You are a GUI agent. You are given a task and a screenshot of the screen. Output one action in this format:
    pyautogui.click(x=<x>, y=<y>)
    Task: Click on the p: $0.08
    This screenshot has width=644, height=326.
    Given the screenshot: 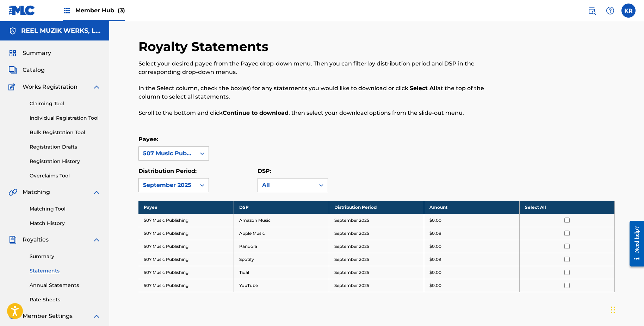 What is the action you would take?
    pyautogui.click(x=435, y=233)
    